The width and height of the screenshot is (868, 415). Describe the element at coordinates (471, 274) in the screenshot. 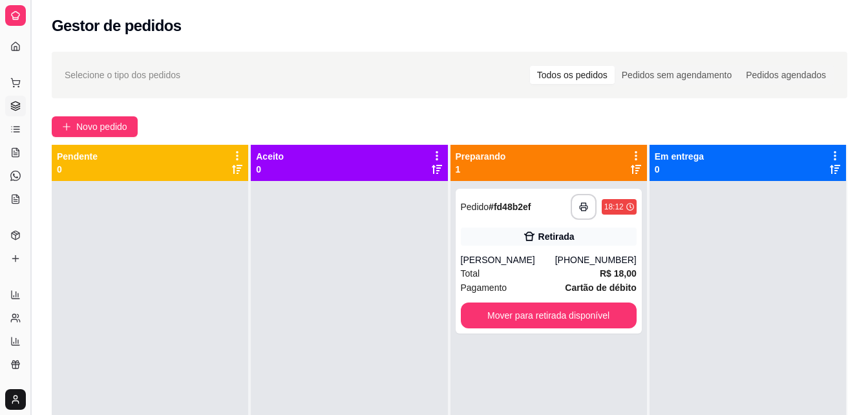

I see `span: Total` at that location.